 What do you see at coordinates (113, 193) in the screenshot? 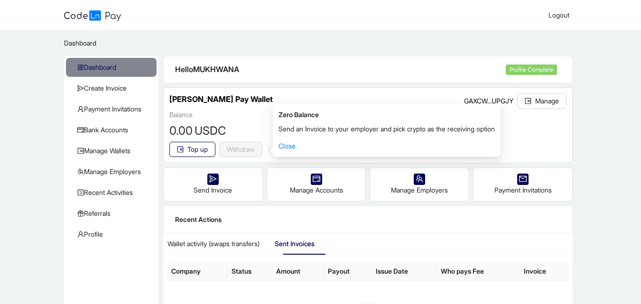
I see `span: Recent Activities` at bounding box center [113, 193].